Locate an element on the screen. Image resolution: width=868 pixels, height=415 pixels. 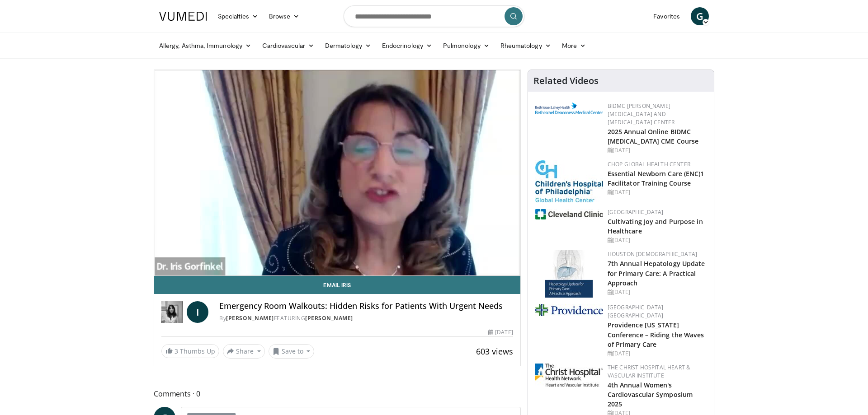
a: Dermatology is located at coordinates (349, 45).